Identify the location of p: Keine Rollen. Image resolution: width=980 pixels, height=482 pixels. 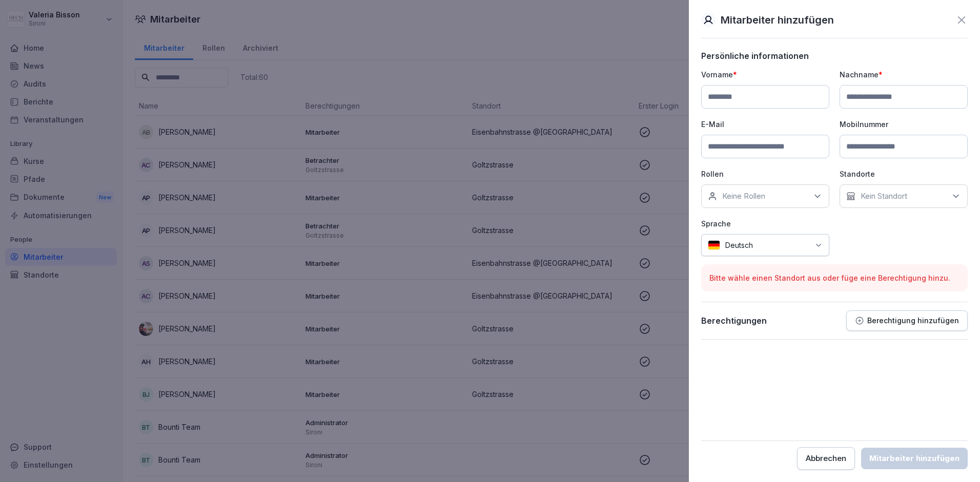
(743, 197).